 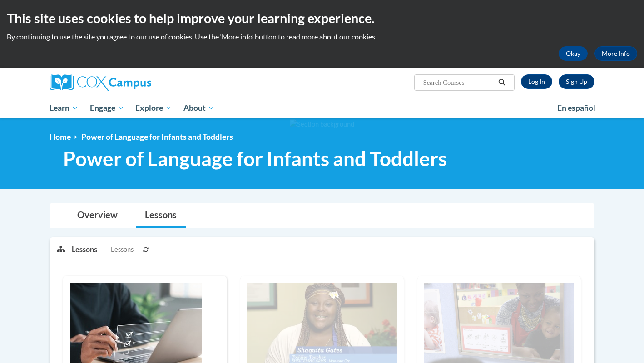 What do you see at coordinates (161, 215) in the screenshot?
I see `a: Lessons` at bounding box center [161, 215].